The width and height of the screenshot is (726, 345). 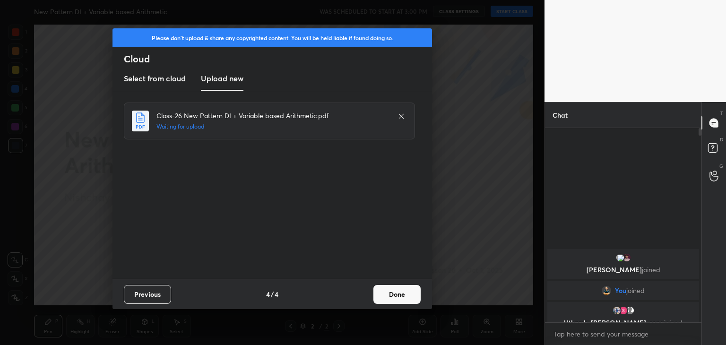 I want to click on button: Done, so click(x=397, y=295).